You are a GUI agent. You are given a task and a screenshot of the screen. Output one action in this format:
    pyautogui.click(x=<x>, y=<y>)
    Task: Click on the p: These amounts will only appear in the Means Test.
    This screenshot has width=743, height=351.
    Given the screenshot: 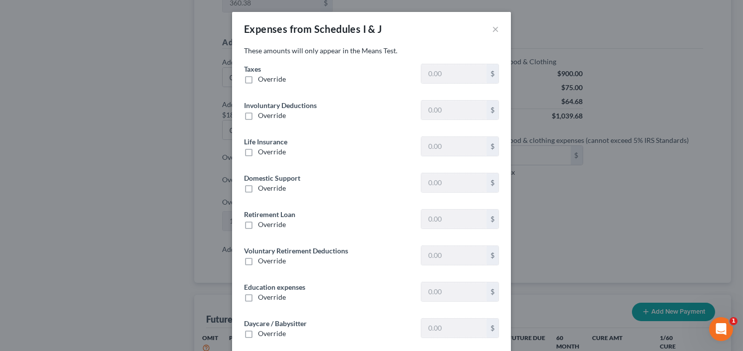 What is the action you would take?
    pyautogui.click(x=372, y=51)
    